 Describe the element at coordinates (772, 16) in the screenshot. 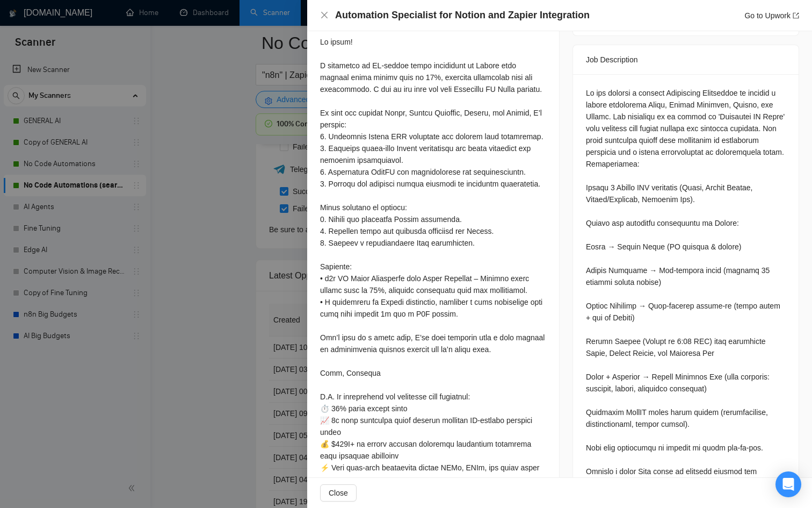

I see `a: Go to Upworkexport` at that location.